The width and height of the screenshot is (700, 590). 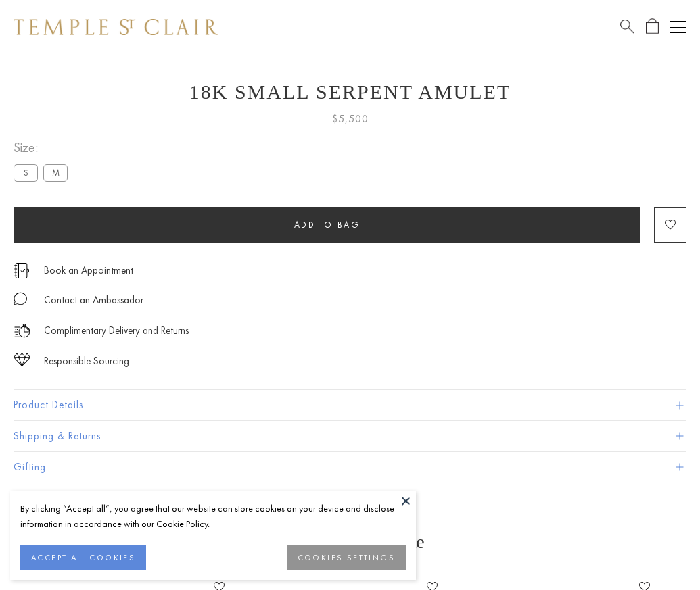 What do you see at coordinates (115, 27) in the screenshot?
I see `img: Temple St. Clair` at bounding box center [115, 27].